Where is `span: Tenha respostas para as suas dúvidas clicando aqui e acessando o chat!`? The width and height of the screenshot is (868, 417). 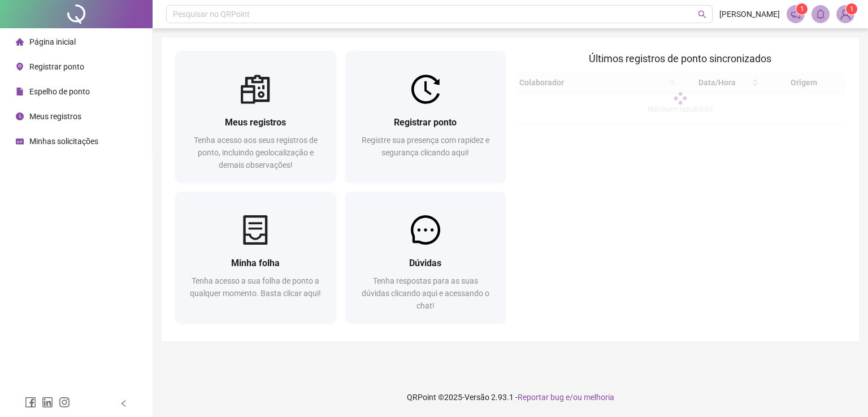
span: Tenha respostas para as suas dúvidas clicando aqui e acessando o chat! is located at coordinates (426, 293).